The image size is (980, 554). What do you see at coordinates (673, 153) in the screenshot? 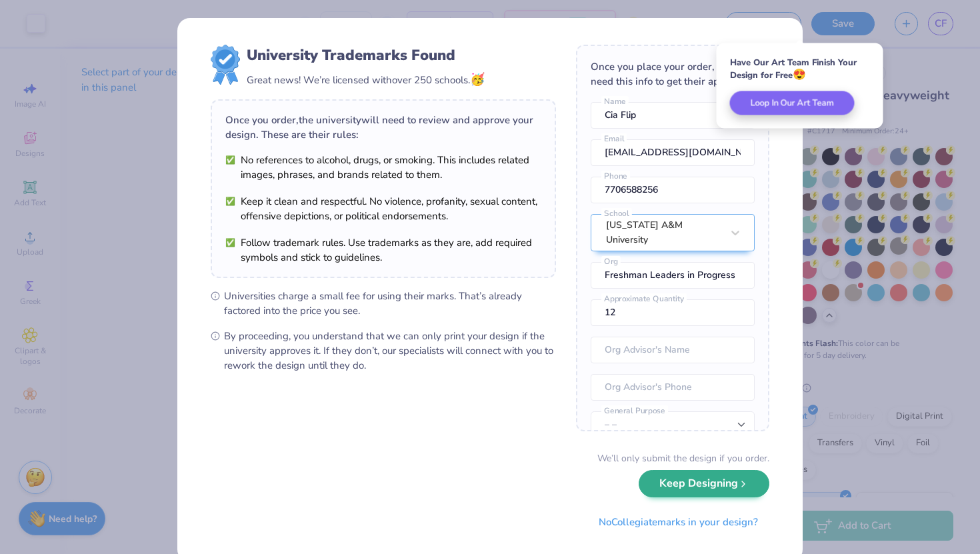
I see `input: Email` at bounding box center [673, 153].